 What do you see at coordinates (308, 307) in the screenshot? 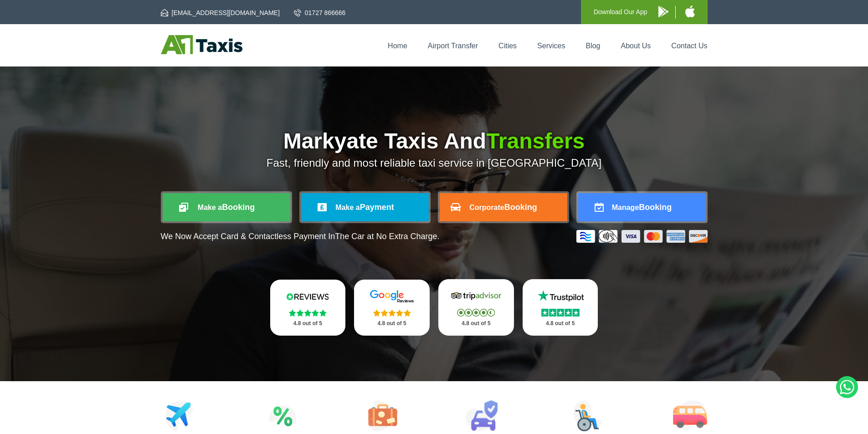
I see `a: Reviews.io Stars 4.8 out of 5` at bounding box center [308, 307].